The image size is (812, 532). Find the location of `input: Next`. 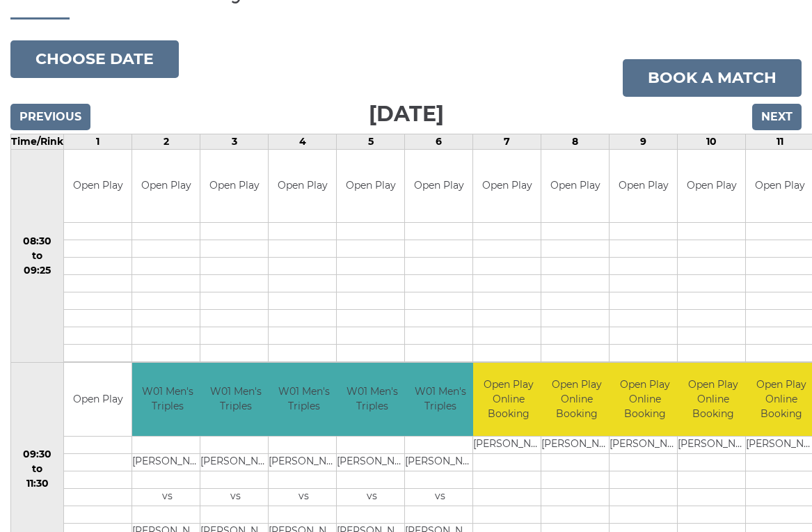

input: Next is located at coordinates (776, 117).